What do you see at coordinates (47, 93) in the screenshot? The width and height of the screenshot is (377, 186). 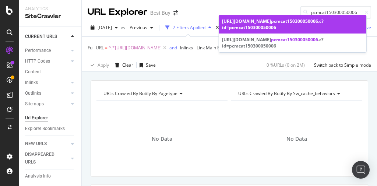 I see `a: Outlinks` at bounding box center [47, 93].